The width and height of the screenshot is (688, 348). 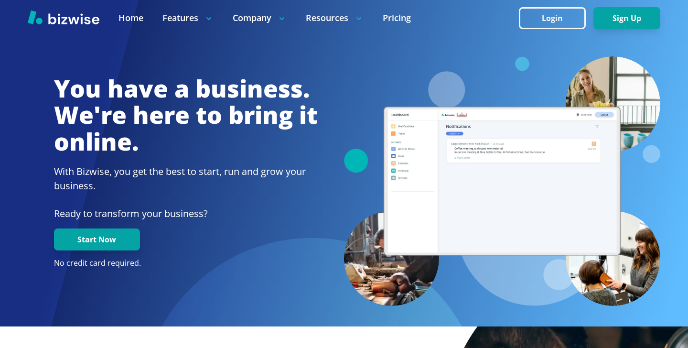 I want to click on p: Features, so click(x=188, y=18).